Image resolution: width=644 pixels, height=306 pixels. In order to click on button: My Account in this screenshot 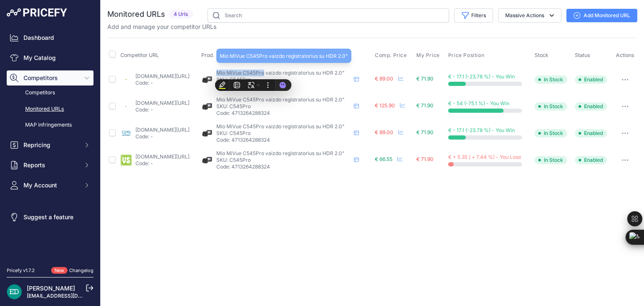, I will do `click(50, 186)`.